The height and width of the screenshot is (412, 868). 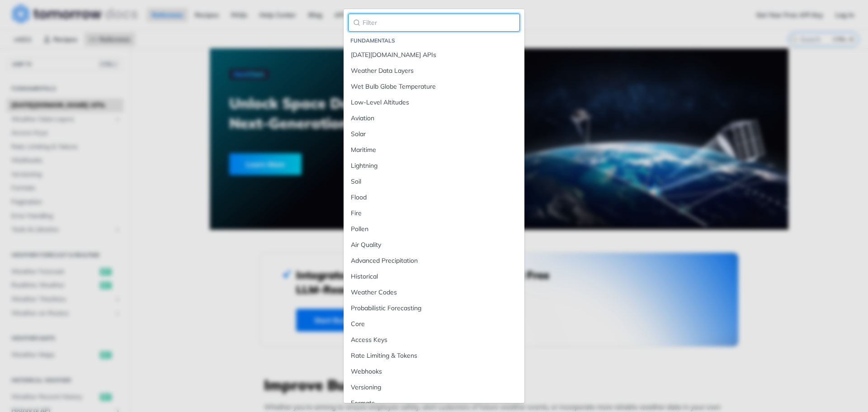 I want to click on div: Pollen, so click(x=434, y=228).